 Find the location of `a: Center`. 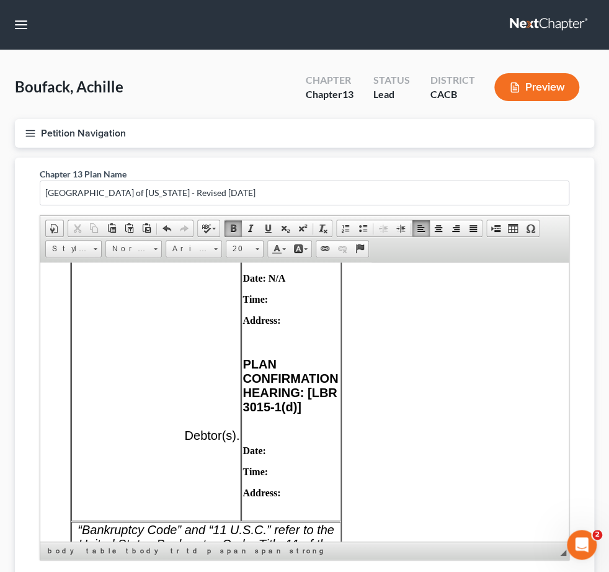

a: Center is located at coordinates (438, 228).